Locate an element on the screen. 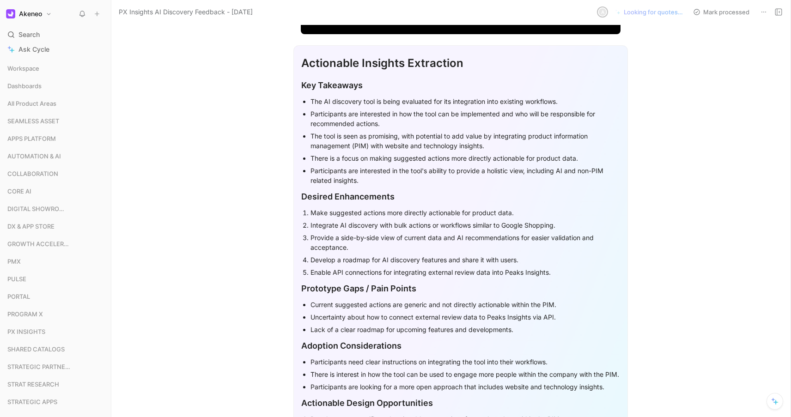 The height and width of the screenshot is (417, 791). span: PORTAL is located at coordinates (18, 297).